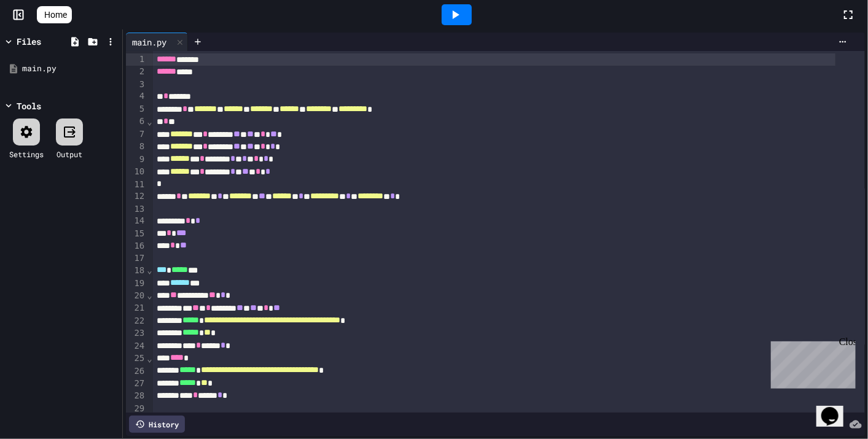 The image size is (868, 439). I want to click on div: 6, so click(136, 122).